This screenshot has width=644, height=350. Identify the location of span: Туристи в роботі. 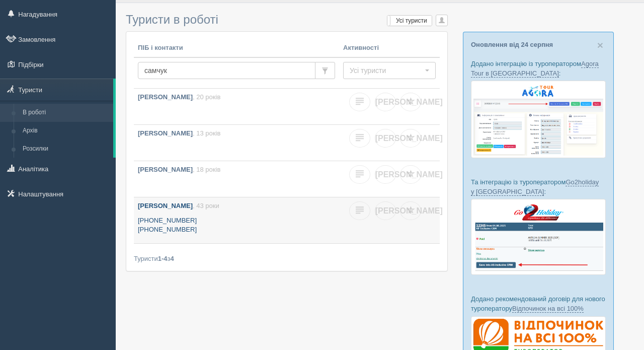
(172, 19).